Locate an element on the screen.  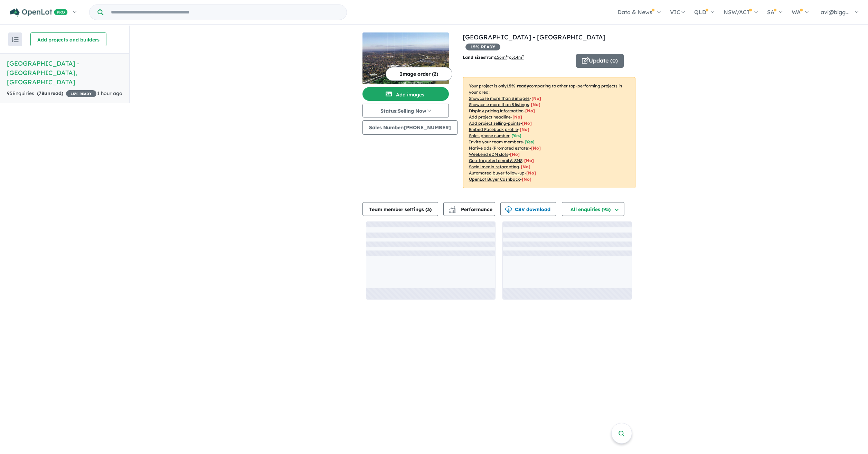
u: Embed Facebook profile is located at coordinates (493, 129).